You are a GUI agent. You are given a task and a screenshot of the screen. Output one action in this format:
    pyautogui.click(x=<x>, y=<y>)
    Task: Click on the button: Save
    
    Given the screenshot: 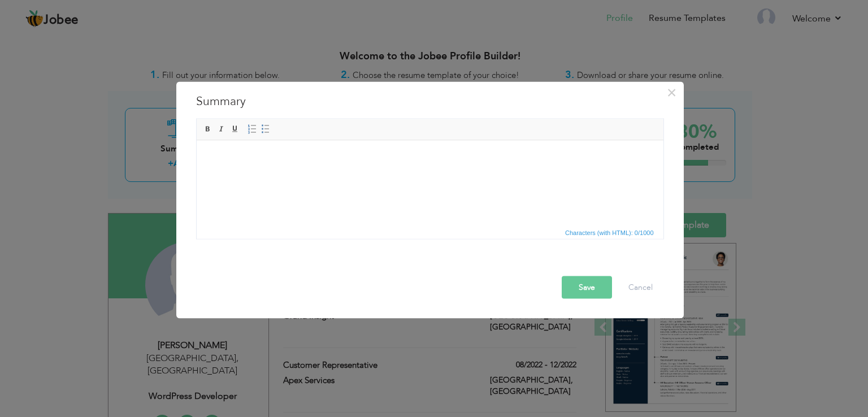 What is the action you would take?
    pyautogui.click(x=587, y=288)
    